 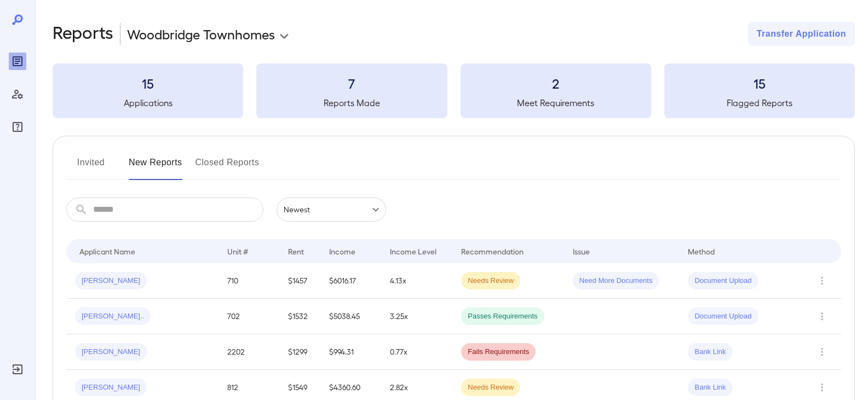 I want to click on button: Invited, so click(x=91, y=167).